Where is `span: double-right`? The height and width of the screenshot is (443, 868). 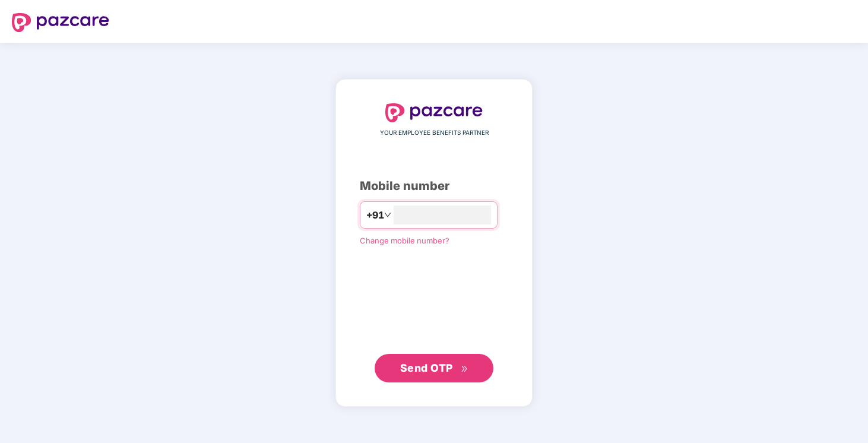
span: double-right is located at coordinates (464, 369).